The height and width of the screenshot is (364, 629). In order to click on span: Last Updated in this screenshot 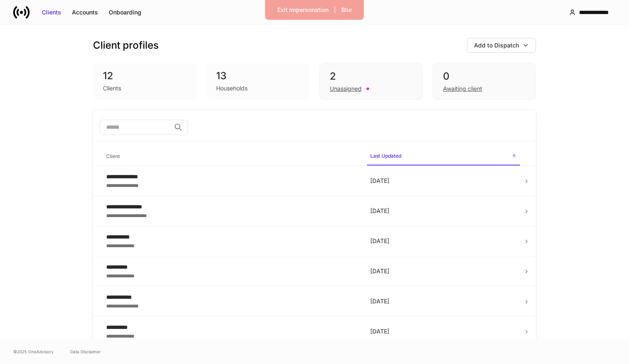, I will do `click(444, 156)`.